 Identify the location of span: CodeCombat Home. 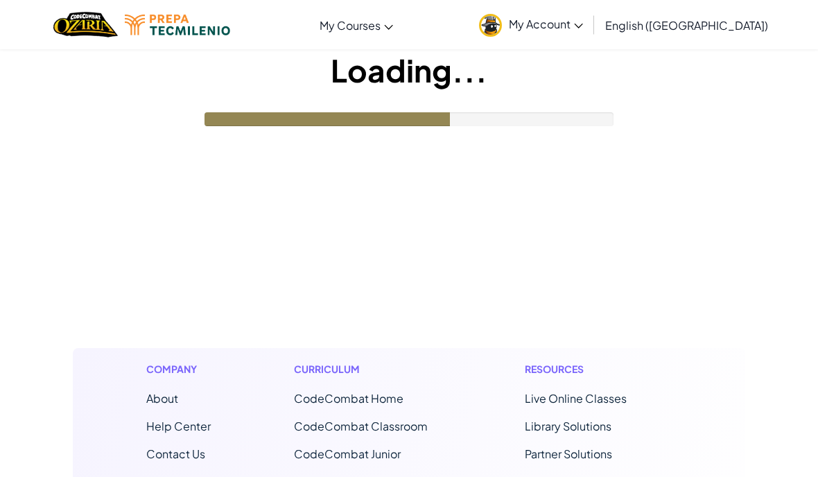
(349, 398).